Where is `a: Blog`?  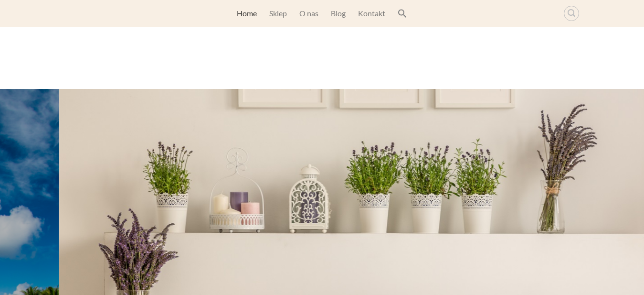 a: Blog is located at coordinates (338, 13).